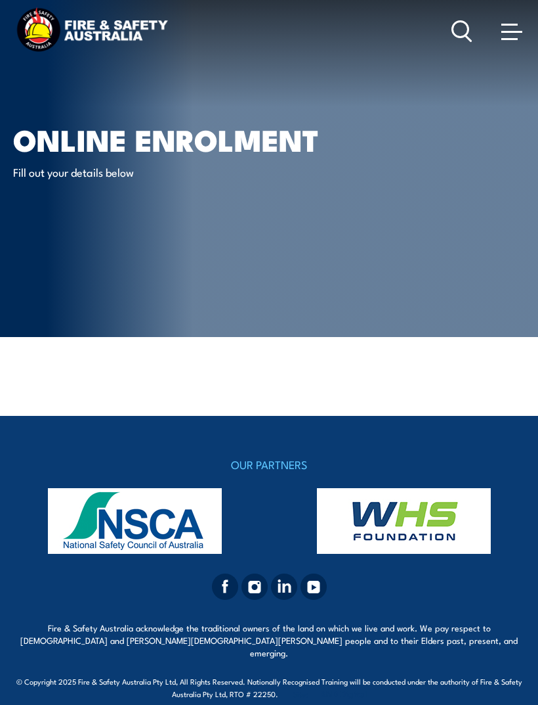  Describe the element at coordinates (344, 693) in the screenshot. I see `a: KND Digital` at that location.